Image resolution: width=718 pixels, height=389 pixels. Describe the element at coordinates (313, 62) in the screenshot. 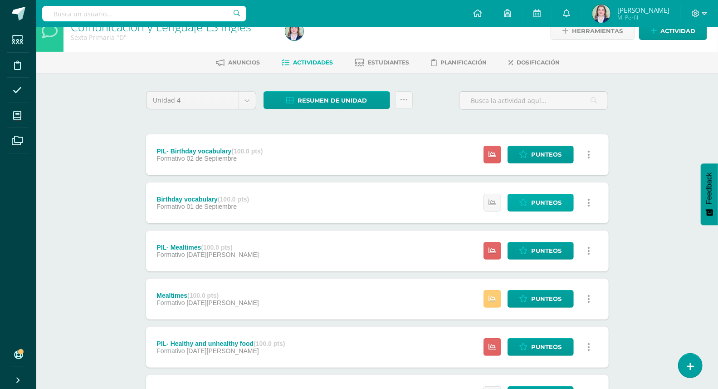

I see `span: Actividades` at that location.